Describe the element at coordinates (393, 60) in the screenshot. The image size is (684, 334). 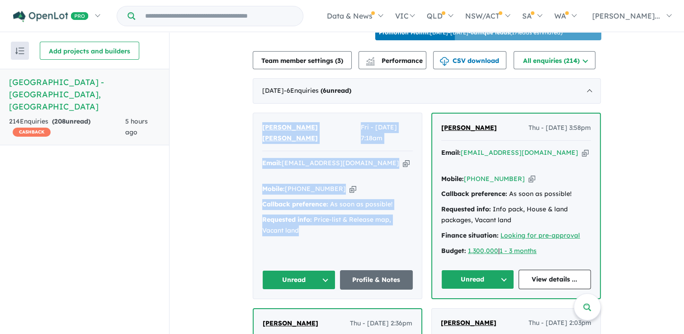
I see `button: Performance` at that location.